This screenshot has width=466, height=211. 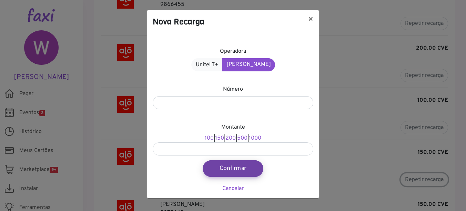 What do you see at coordinates (255, 138) in the screenshot?
I see `a: 1000` at bounding box center [255, 138].